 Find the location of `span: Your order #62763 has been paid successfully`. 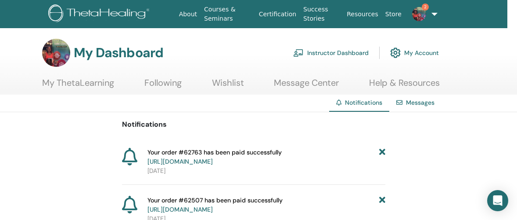

span: Your order #62763 has been paid successfully is located at coordinates (215, 157).